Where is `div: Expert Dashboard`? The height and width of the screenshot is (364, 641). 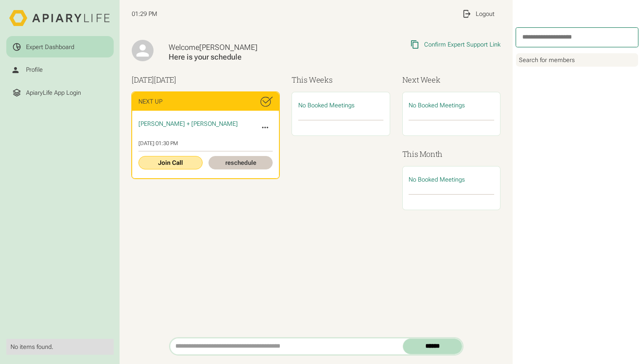 div: Expert Dashboard is located at coordinates (50, 47).